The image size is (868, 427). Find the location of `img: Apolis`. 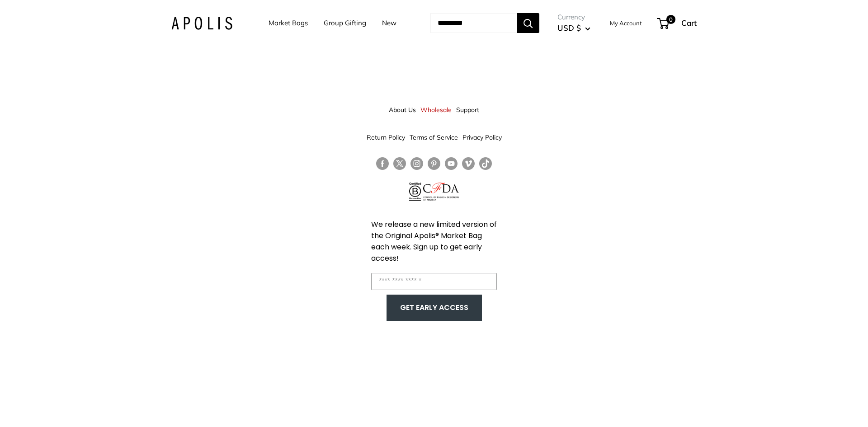

img: Apolis is located at coordinates (202, 23).